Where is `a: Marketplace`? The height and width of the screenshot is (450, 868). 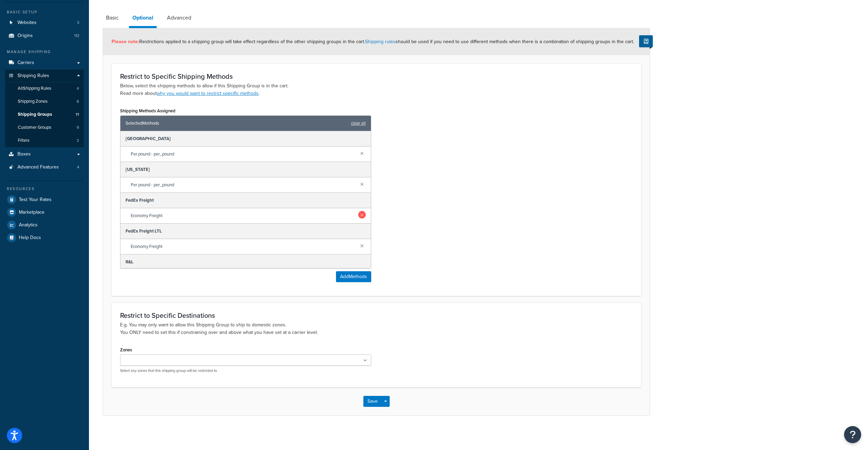
a: Marketplace is located at coordinates (44, 212).